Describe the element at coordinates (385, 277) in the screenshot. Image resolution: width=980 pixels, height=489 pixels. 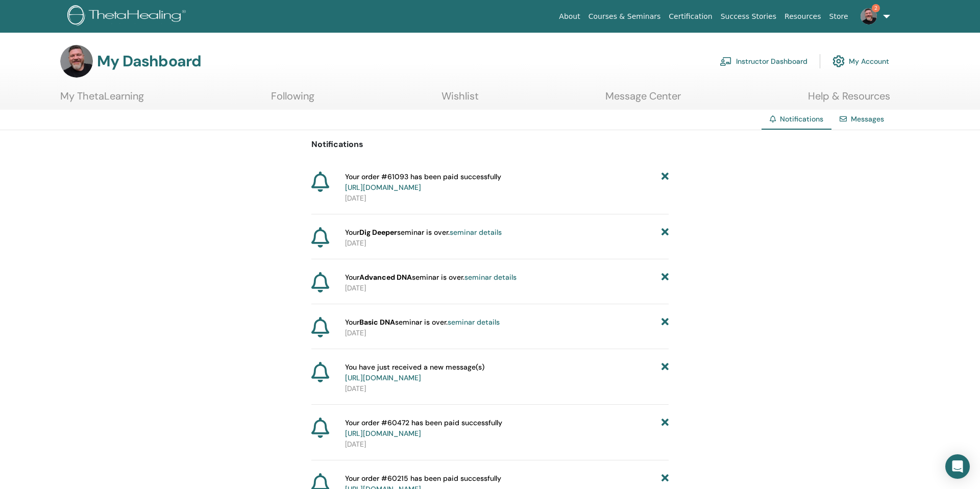
I see `strong: Advanced DNA` at that location.